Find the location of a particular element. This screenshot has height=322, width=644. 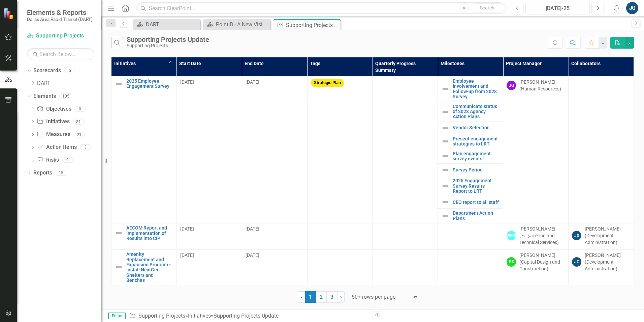

a: Initiatives is located at coordinates (200, 315).